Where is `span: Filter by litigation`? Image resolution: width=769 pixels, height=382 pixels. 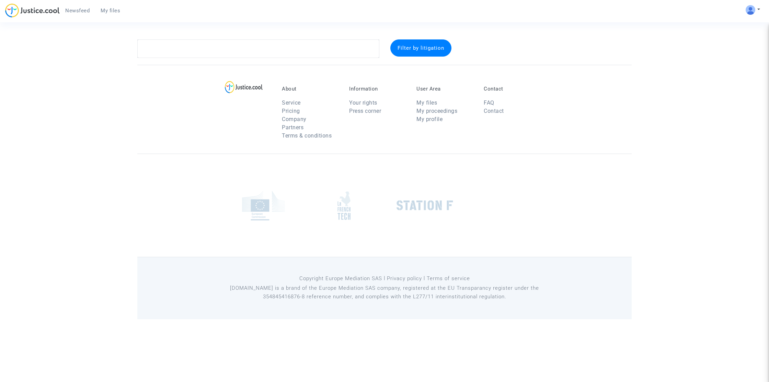
span: Filter by litigation is located at coordinates (421, 48).